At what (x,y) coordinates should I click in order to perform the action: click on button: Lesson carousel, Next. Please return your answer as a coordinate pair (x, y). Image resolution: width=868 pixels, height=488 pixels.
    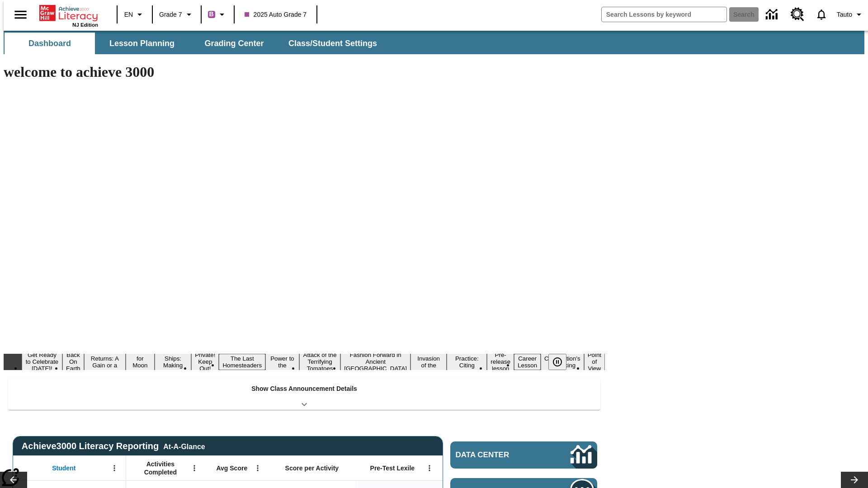
    Looking at the image, I should click on (855, 480).